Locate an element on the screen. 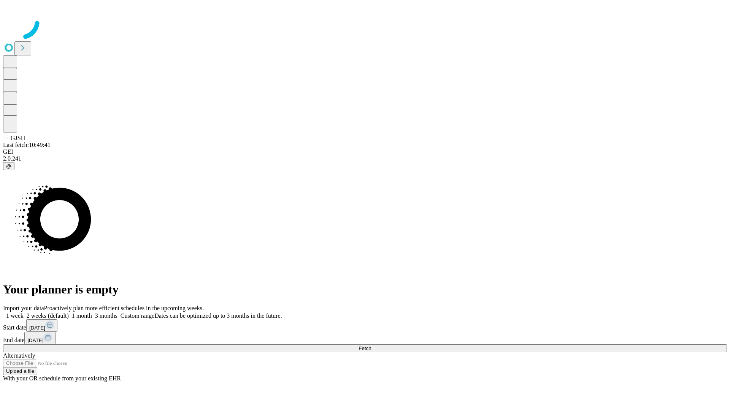 This screenshot has width=730, height=410. h1: Your planner is empty is located at coordinates (365, 290).